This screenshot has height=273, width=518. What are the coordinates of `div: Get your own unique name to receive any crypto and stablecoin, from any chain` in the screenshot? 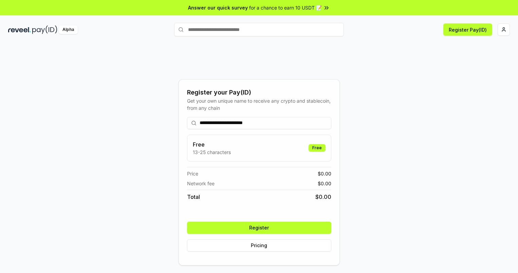 It's located at (259, 104).